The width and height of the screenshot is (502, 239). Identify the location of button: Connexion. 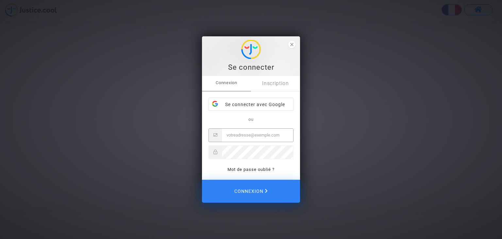
(251, 191).